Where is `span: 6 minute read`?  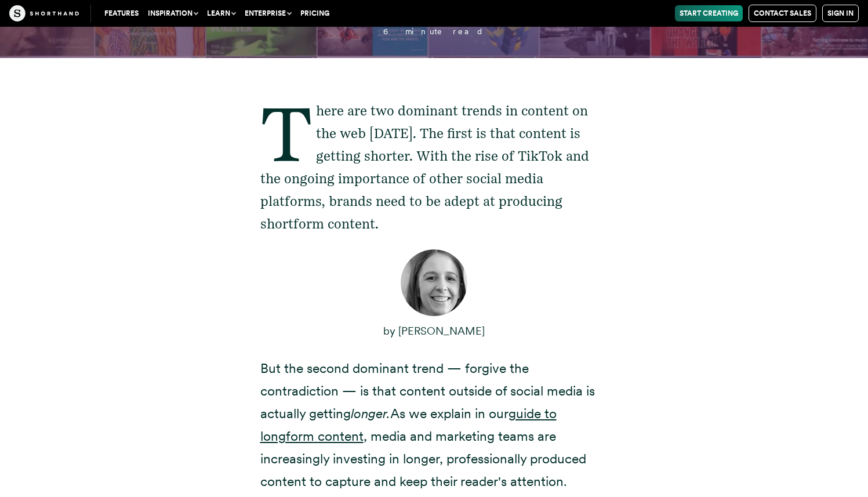 span: 6 minute read is located at coordinates (434, 31).